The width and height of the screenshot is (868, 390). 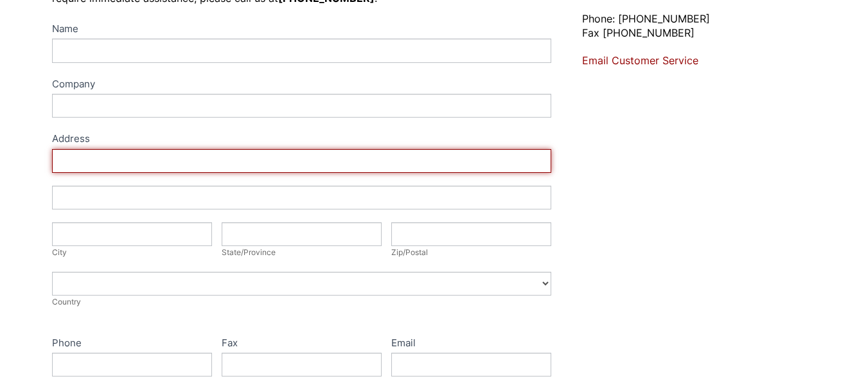 I want to click on label: Fax, so click(x=301, y=343).